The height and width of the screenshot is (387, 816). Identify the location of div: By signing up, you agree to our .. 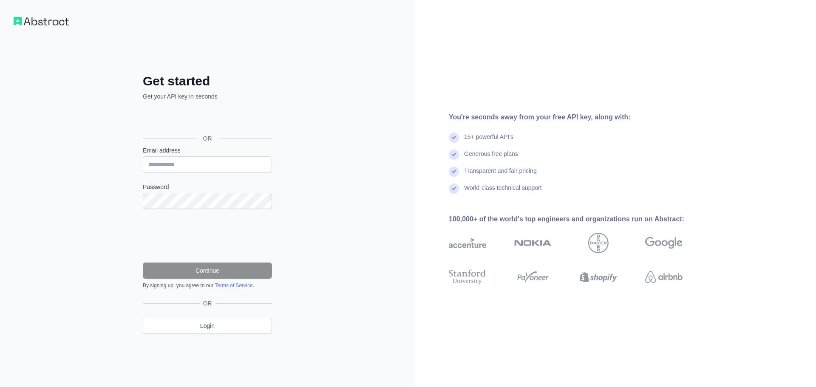
(207, 285).